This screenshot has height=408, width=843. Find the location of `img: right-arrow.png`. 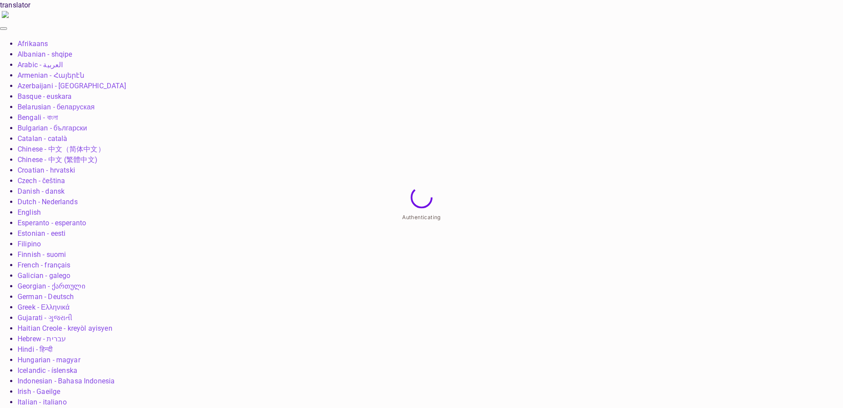

img: right-arrow.png is located at coordinates (5, 14).